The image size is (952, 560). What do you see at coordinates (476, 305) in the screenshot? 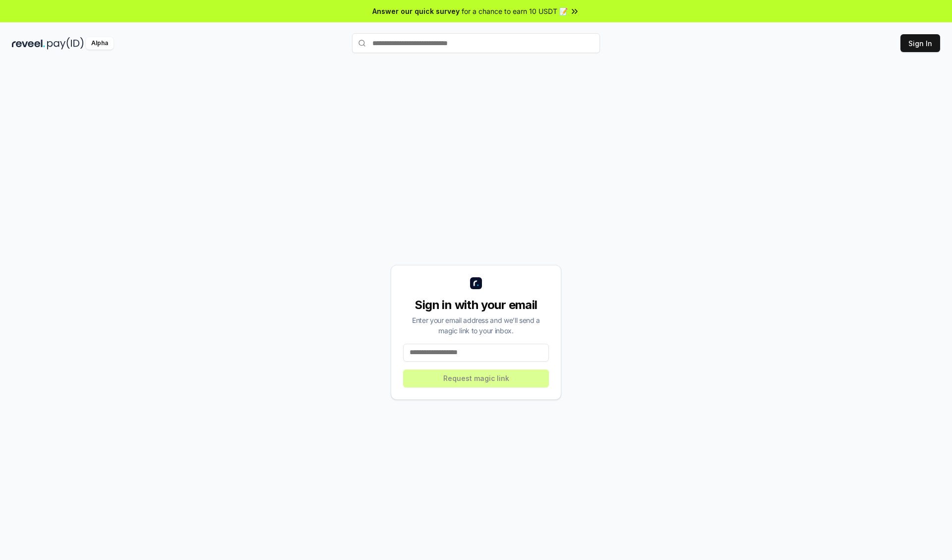
I see `div: Sign in with your email` at bounding box center [476, 305].